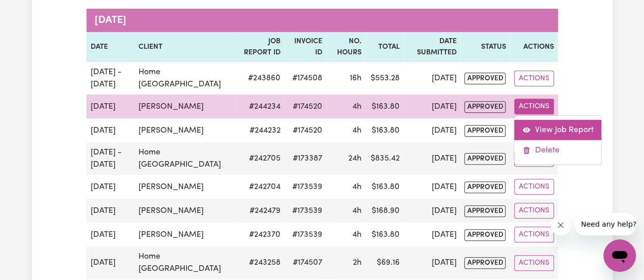 Image resolution: width=644 pixels, height=280 pixels. Describe the element at coordinates (260, 186) in the screenshot. I see `td: # 242704` at that location.